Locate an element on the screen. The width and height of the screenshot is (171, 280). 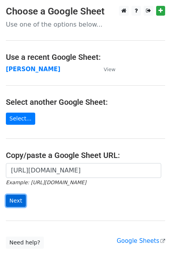
a: Need help? is located at coordinates (25, 243).